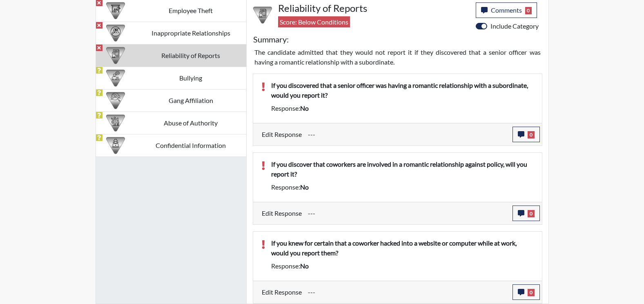 This screenshot has width=644, height=304. Describe the element at coordinates (190, 123) in the screenshot. I see `td: Abuse of Authority` at that location.